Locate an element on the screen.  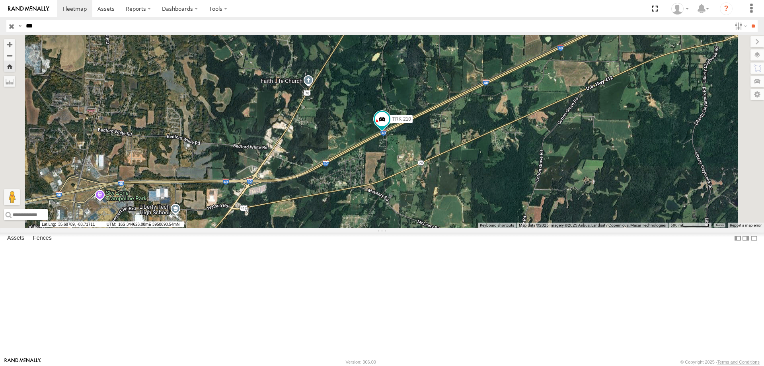
label: Measure is located at coordinates (10, 81).